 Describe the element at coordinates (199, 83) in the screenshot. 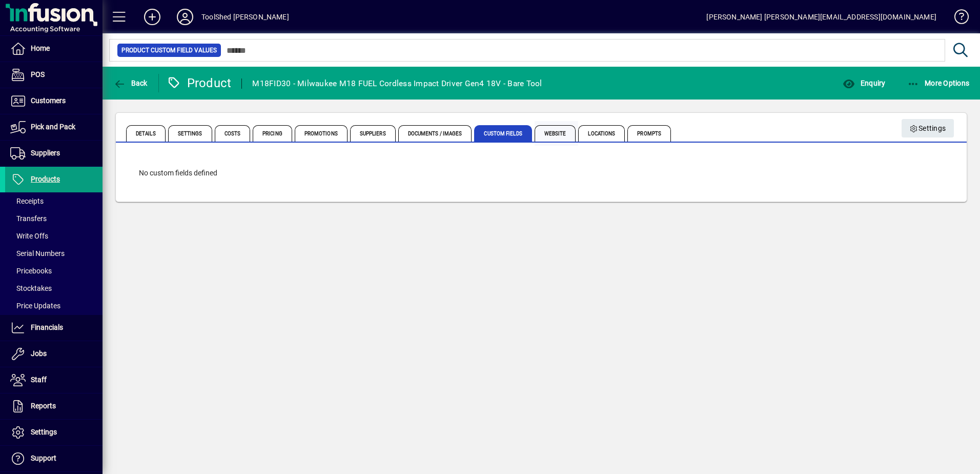

I see `div: Product` at that location.